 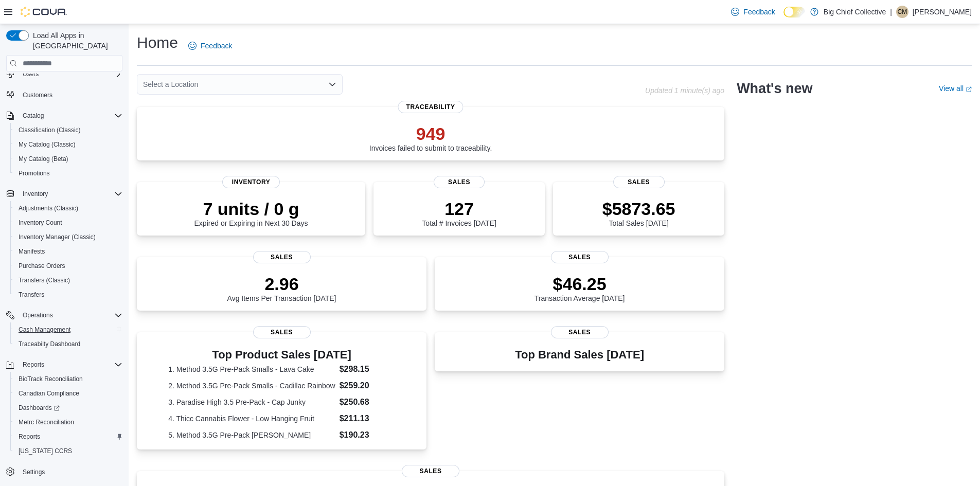 What do you see at coordinates (68, 344) in the screenshot?
I see `span: Traceabilty Dashboard` at bounding box center [68, 344].